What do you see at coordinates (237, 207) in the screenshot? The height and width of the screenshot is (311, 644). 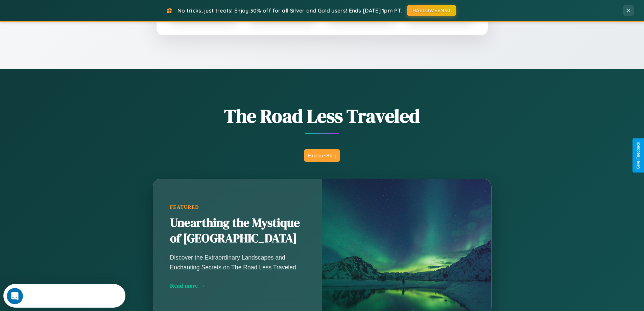 I see `div: Featured` at bounding box center [237, 207].